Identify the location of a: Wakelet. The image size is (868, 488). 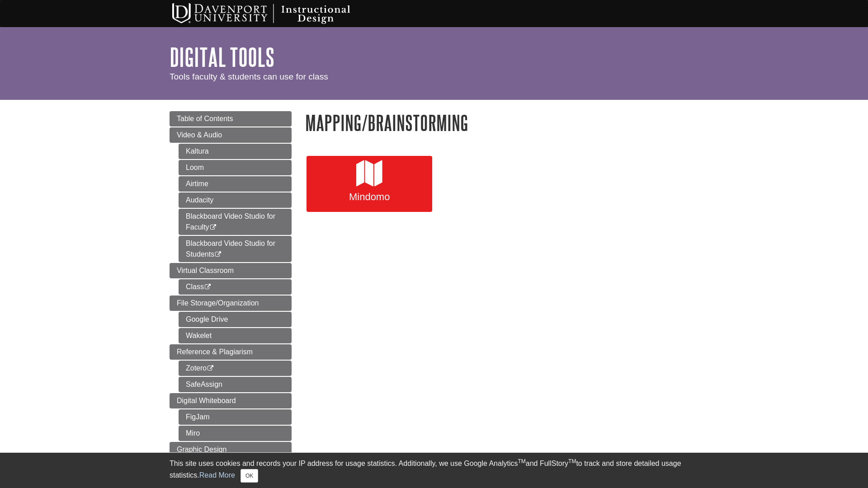
(235, 336).